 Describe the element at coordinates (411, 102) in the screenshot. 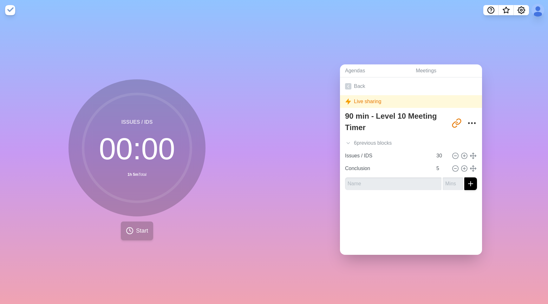

I see `div: Live sharing` at that location.